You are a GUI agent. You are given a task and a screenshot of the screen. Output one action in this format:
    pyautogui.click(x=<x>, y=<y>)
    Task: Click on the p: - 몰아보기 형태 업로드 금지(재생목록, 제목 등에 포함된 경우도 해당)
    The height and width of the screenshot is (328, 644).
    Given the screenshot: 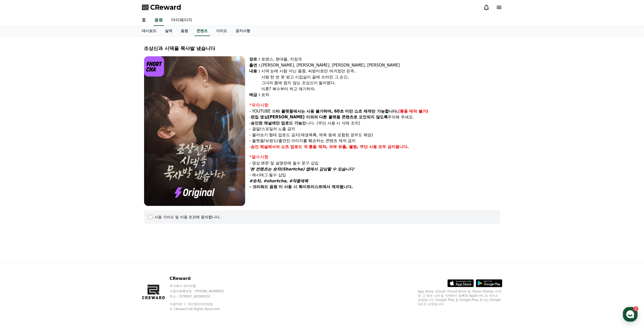 What is the action you would take?
    pyautogui.click(x=375, y=135)
    